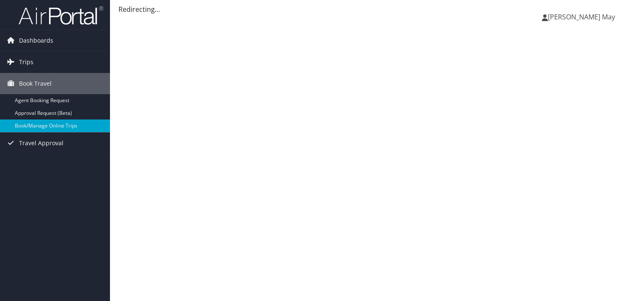 The height and width of the screenshot is (301, 632). What do you see at coordinates (26, 62) in the screenshot?
I see `span: Trips` at bounding box center [26, 62].